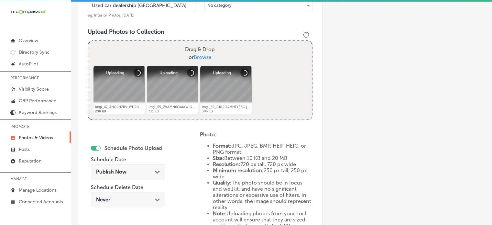 The height and width of the screenshot is (225, 492). I want to click on p: Posts, so click(24, 149).